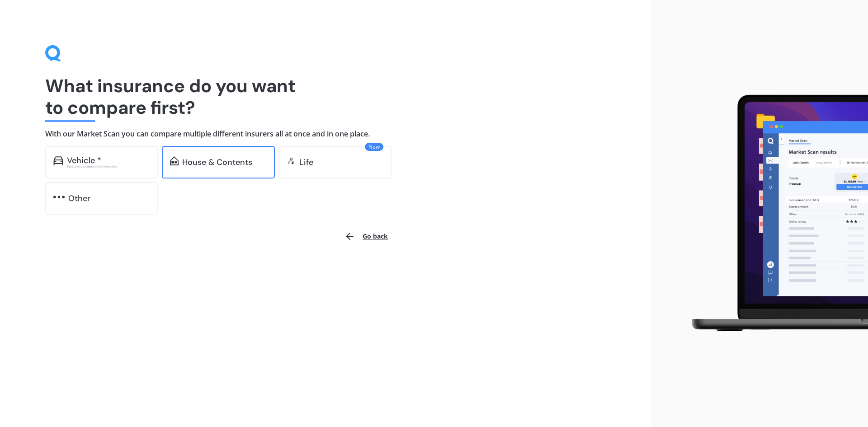  What do you see at coordinates (217, 162) in the screenshot?
I see `div: House & Contents` at bounding box center [217, 162].